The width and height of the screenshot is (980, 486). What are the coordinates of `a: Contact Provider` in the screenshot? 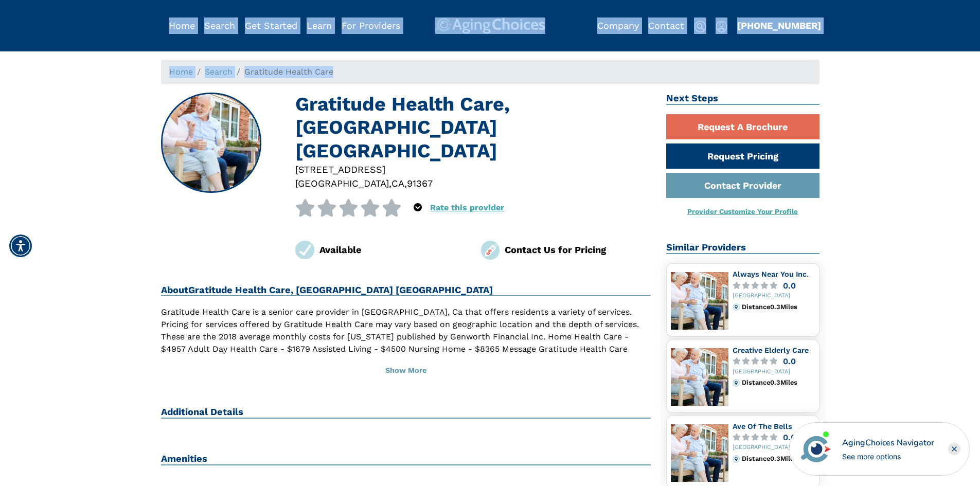 It's located at (743, 185).